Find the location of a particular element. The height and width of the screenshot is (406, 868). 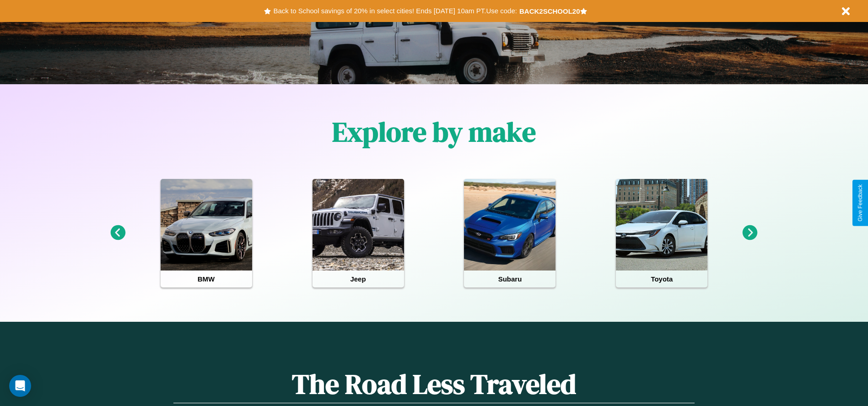

div: Give Feedback is located at coordinates (860, 203).